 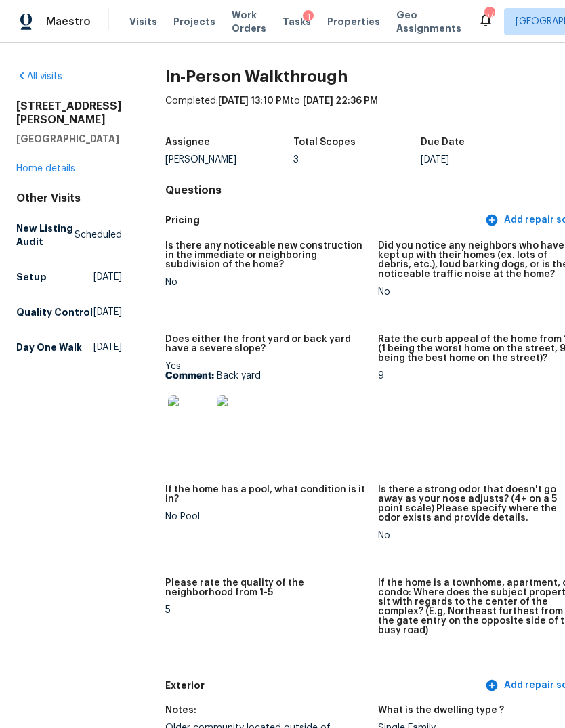 What do you see at coordinates (266, 344) in the screenshot?
I see `h5: Does either the front yard or back yard have a severe slope?` at bounding box center [266, 344].